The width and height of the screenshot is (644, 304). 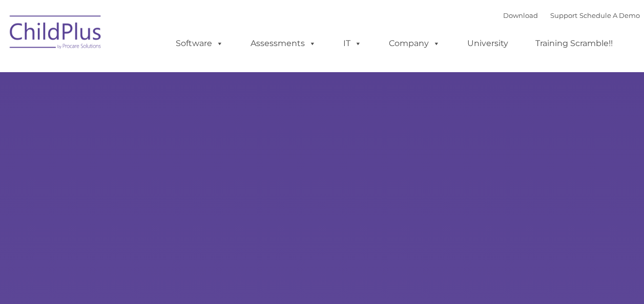 What do you see at coordinates (353, 44) in the screenshot?
I see `a: IT` at bounding box center [353, 44].